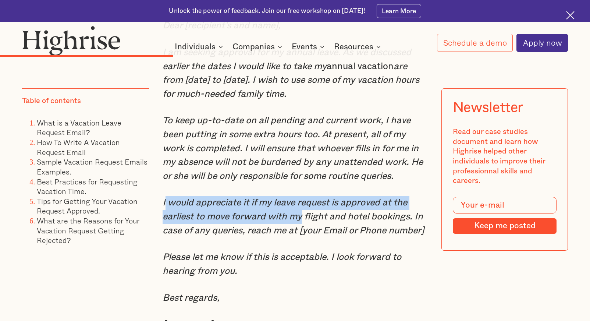 The width and height of the screenshot is (590, 321). I want to click on a: What is a Vacation Leave Request Email?, so click(79, 128).